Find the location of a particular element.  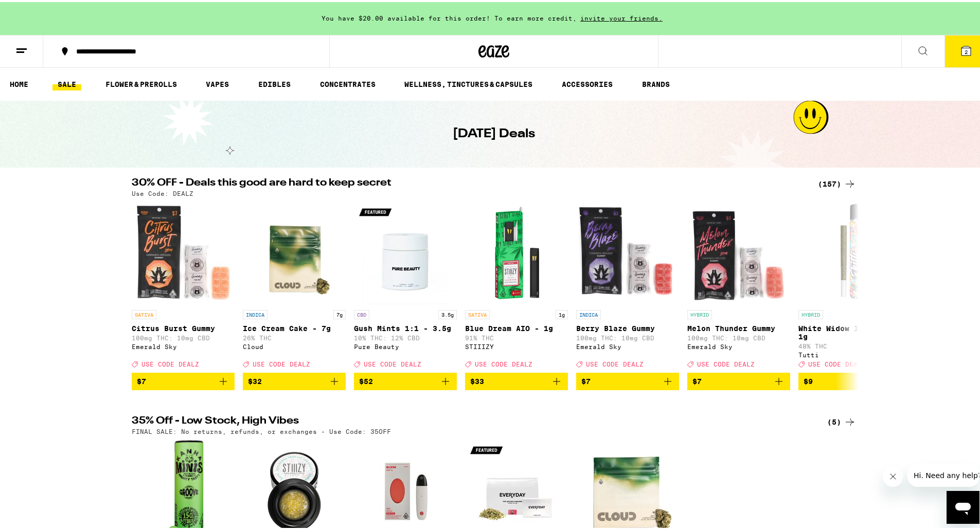

img: STIIIZY - Blue Dream AIO - 1g is located at coordinates (516, 251).